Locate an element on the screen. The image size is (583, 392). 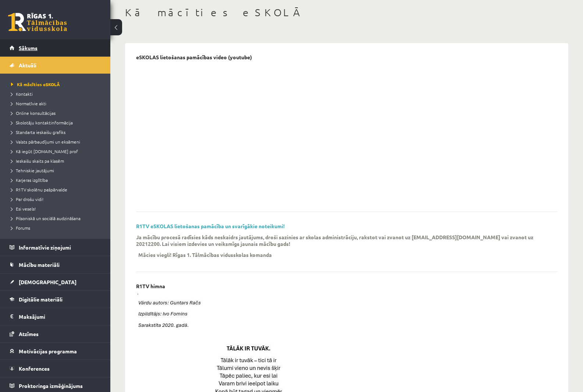
a: Forums is located at coordinates (57, 228).